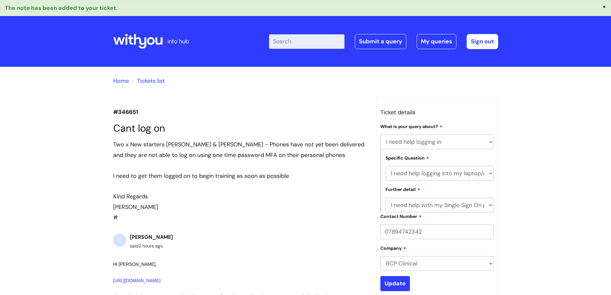 This screenshot has width=611, height=295. What do you see at coordinates (380, 41) in the screenshot?
I see `a: Submit a query` at bounding box center [380, 41].